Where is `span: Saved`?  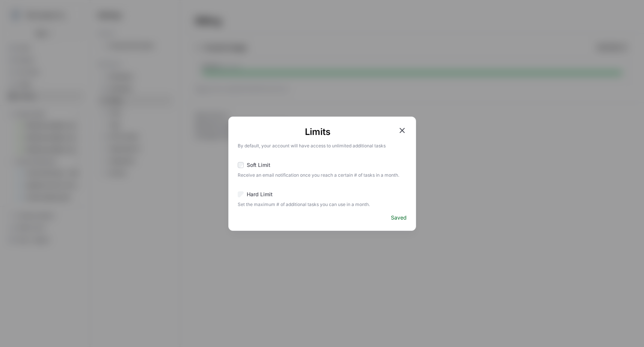 span: Saved is located at coordinates (399, 218).